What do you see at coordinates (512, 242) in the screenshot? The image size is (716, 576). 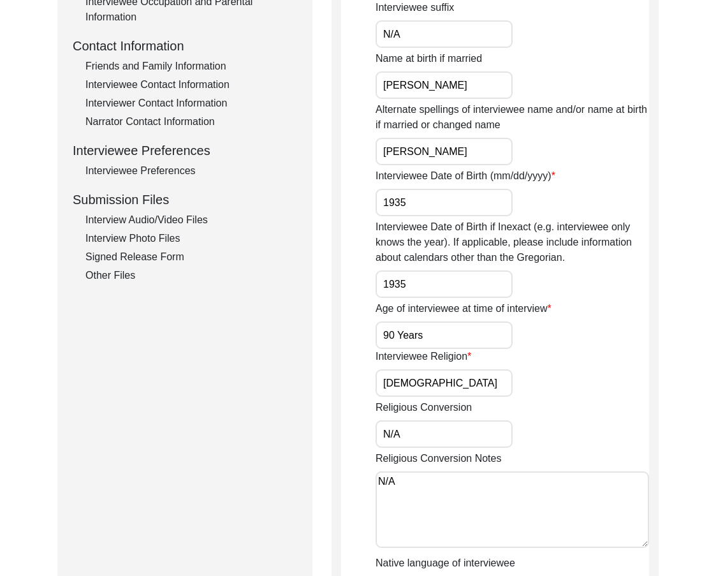 I see `label: Interviewee Date of Birth if Inexact (e.g. interviewee only knows the year). If applicable, pleas...` at bounding box center [512, 242].